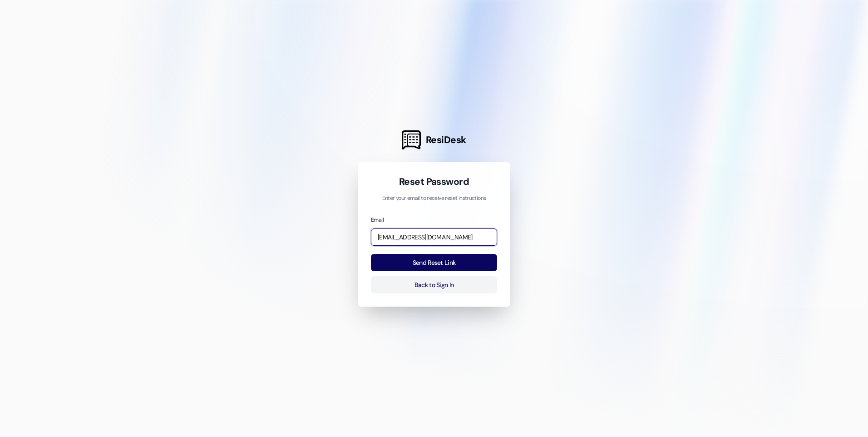  What do you see at coordinates (434, 285) in the screenshot?
I see `button: Back to Sign In` at bounding box center [434, 285].